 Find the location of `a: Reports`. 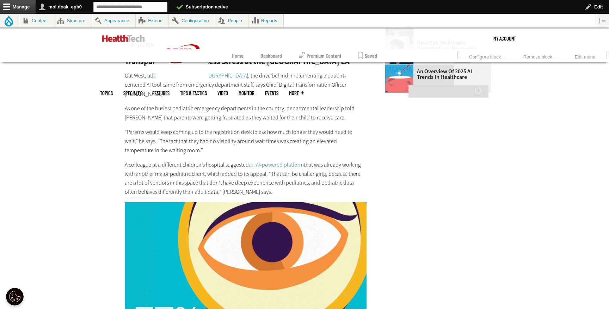

a: Reports is located at coordinates (266, 20).